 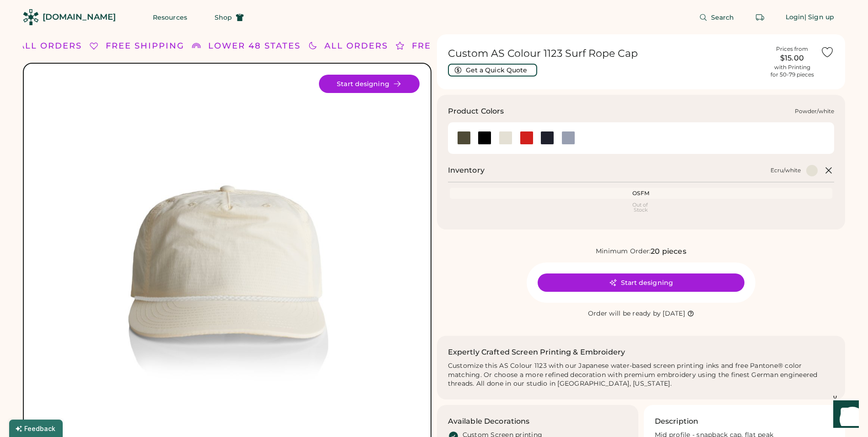 I want to click on h3: Available Decorations, so click(x=489, y=422).